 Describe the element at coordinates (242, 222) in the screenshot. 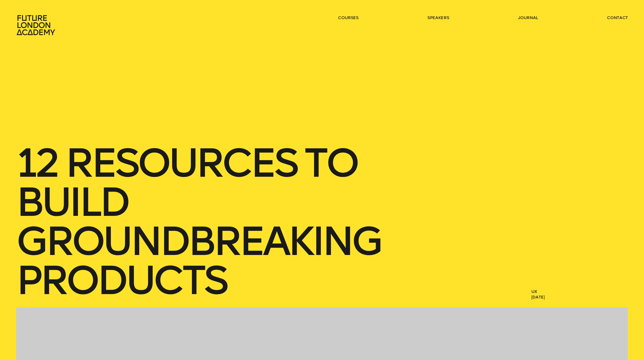

I see `h1: 12 resources to build groundbreaking products` at that location.